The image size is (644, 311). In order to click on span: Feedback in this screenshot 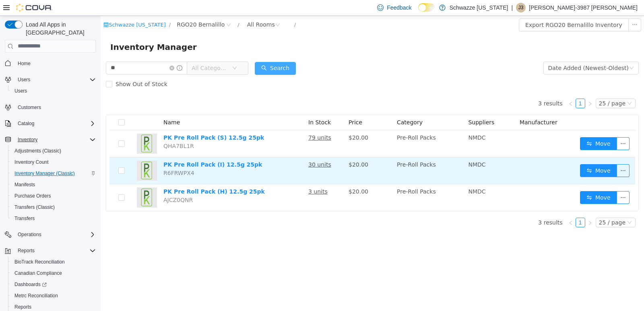, I will do `click(398, 8)`.